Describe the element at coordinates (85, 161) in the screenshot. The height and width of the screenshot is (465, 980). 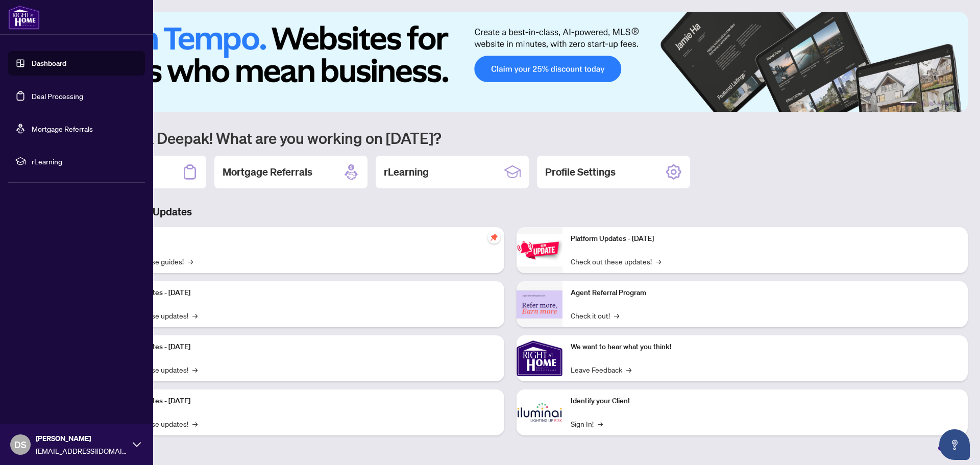
I see `span: rLearning` at that location.